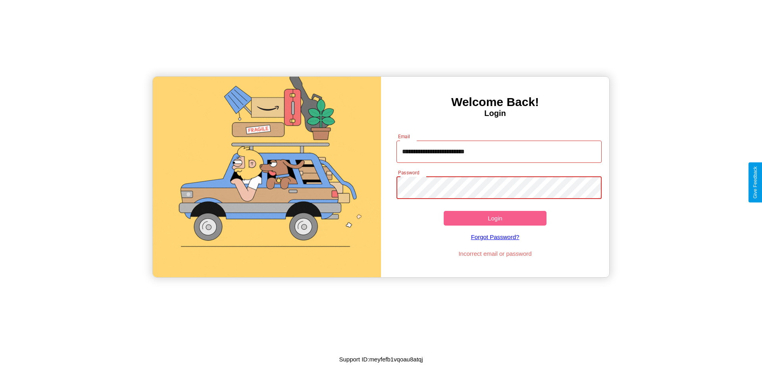 Image resolution: width=762 pixels, height=365 pixels. What do you see at coordinates (381, 359) in the screenshot?
I see `p: Support ID: meyfefb1vqoau8atqj` at bounding box center [381, 359].